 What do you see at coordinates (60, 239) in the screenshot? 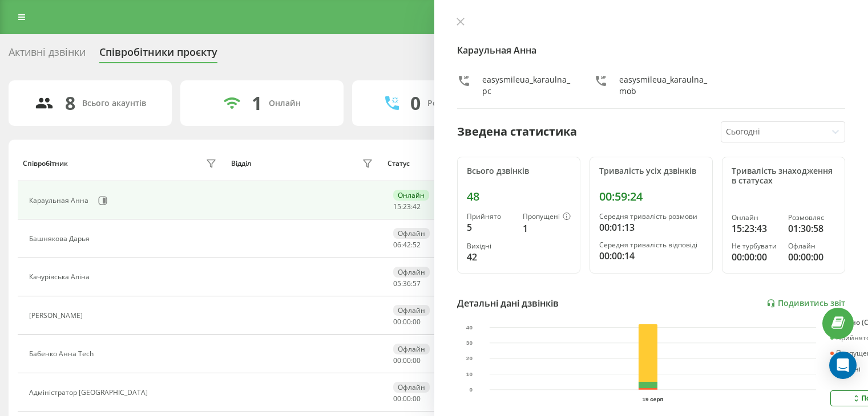
I see `div: Башнякова Дарья` at bounding box center [60, 239].